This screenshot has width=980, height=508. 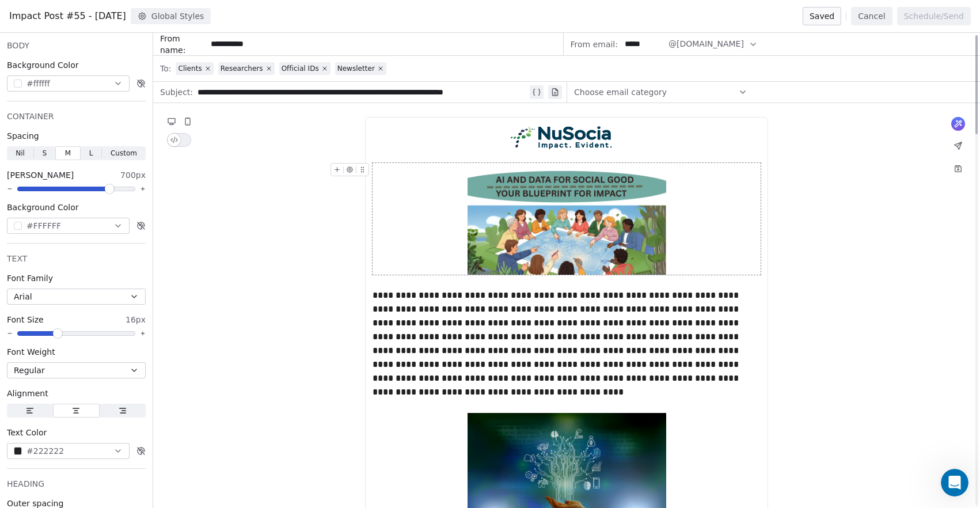 What do you see at coordinates (23, 136) in the screenshot?
I see `span: Spacing` at bounding box center [23, 136].